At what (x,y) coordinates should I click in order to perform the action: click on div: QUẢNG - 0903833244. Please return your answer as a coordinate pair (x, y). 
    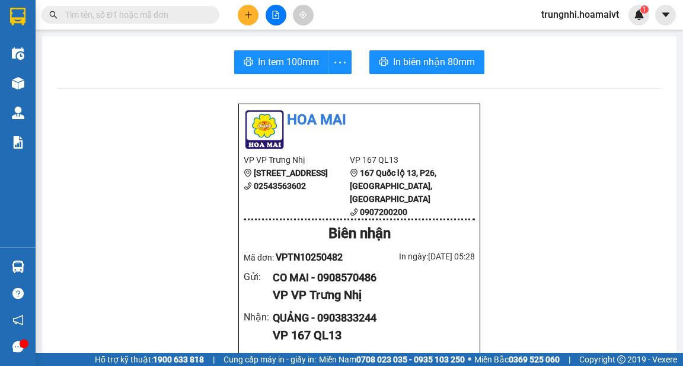
    Looking at the image, I should click on (369, 318).